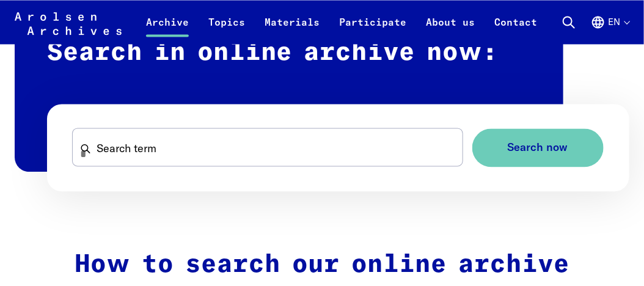 The width and height of the screenshot is (644, 286). I want to click on a: Materials, so click(292, 30).